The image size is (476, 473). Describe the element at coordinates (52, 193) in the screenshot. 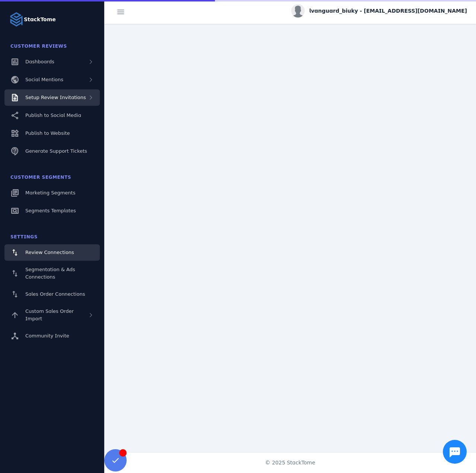

I see `a: Marketing Segments` at that location.